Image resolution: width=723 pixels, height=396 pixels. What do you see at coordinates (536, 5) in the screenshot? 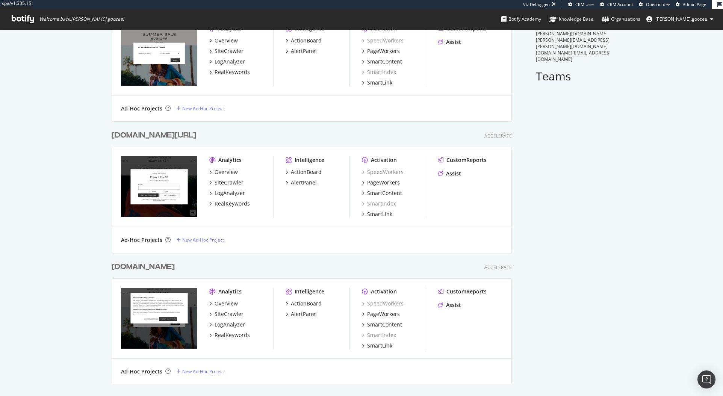
I see `div: Viz Debugger:` at bounding box center [536, 5].